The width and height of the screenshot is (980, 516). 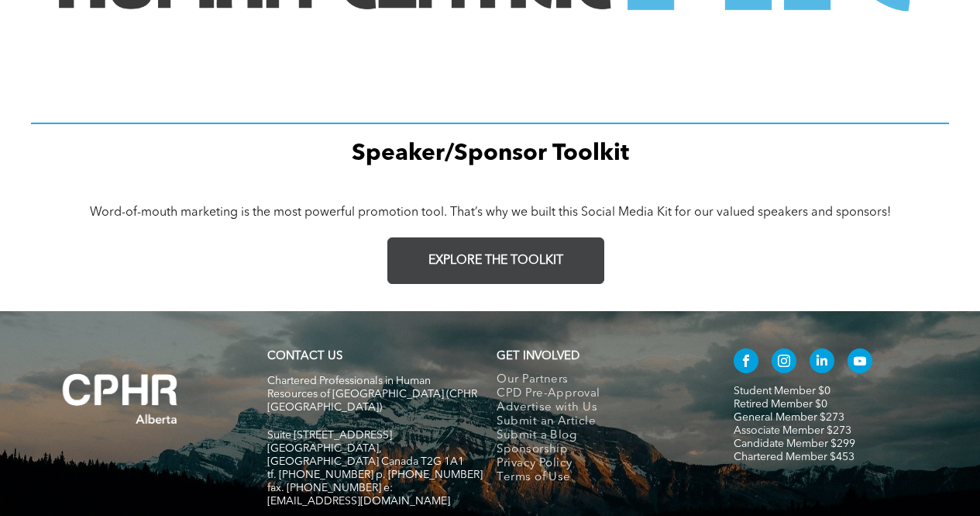 I want to click on a: Student Member $0, so click(x=782, y=391).